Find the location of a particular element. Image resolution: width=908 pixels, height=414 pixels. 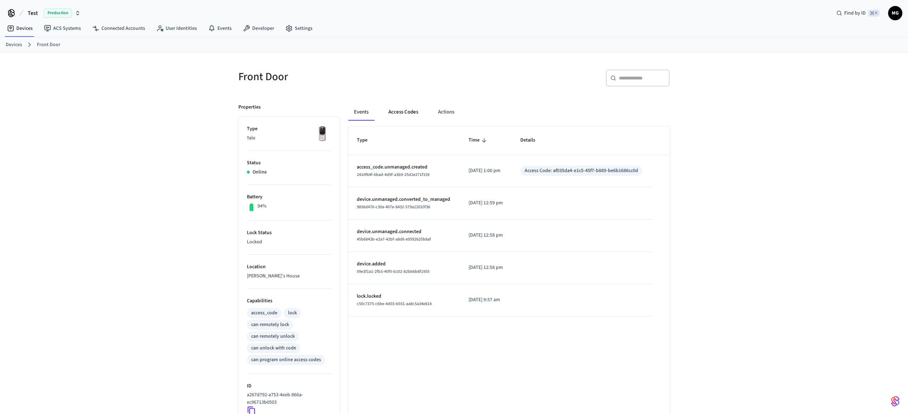

p: Capabilities is located at coordinates (289, 301).